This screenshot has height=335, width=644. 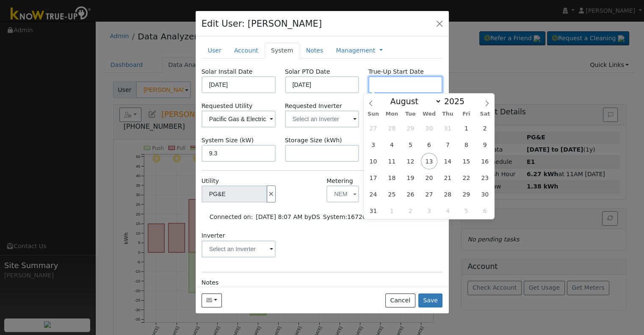 What do you see at coordinates (315, 217) in the screenshot?
I see `span: Dave Shea` at bounding box center [315, 217].